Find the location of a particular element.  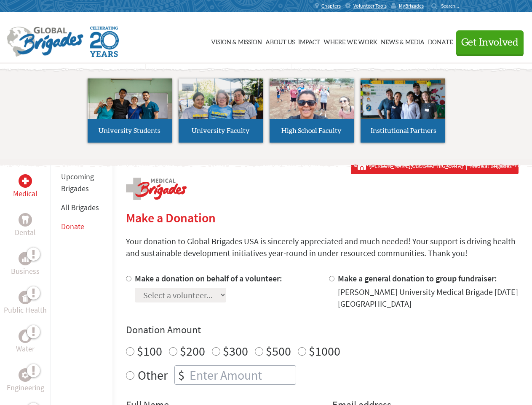

span: Institutional Partners is located at coordinates (403, 131).